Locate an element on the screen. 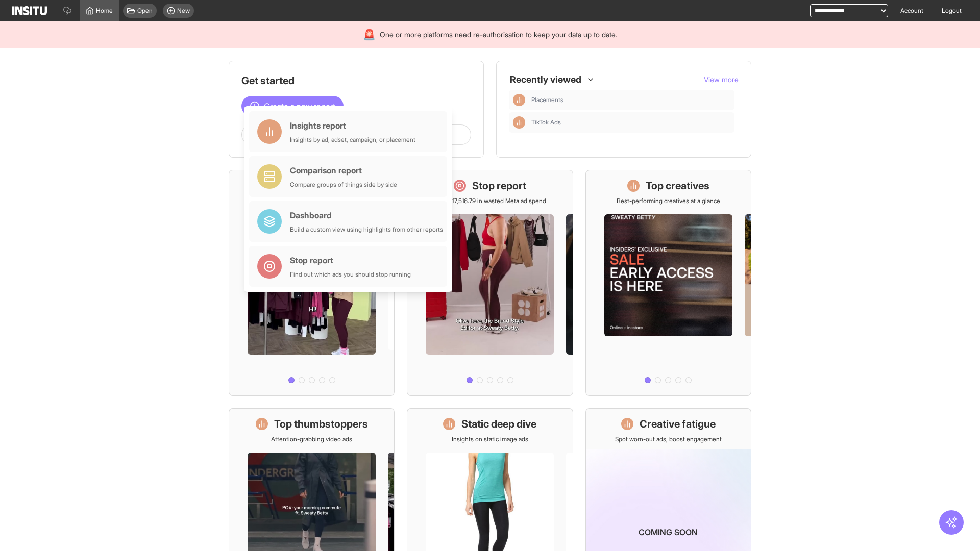  button: View more is located at coordinates (721, 80).